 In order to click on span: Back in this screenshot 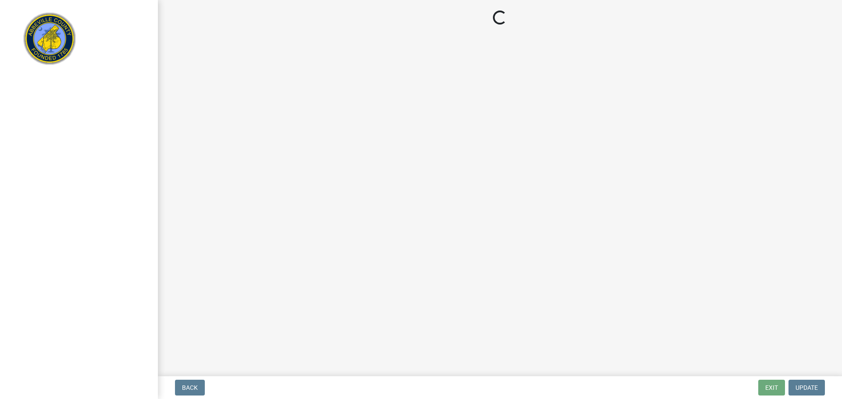, I will do `click(190, 388)`.